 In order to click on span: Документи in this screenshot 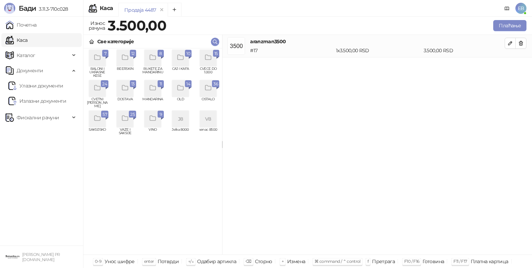, I will do `click(30, 71)`.